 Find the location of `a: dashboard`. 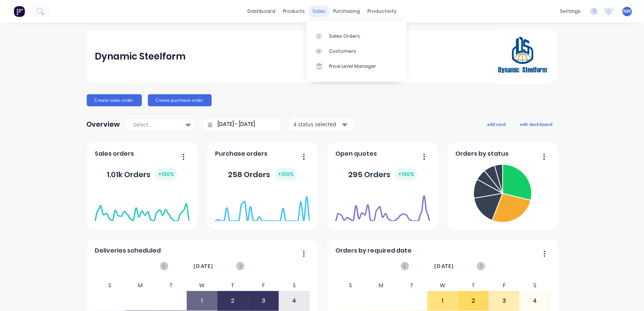

a: dashboard is located at coordinates (261, 11).